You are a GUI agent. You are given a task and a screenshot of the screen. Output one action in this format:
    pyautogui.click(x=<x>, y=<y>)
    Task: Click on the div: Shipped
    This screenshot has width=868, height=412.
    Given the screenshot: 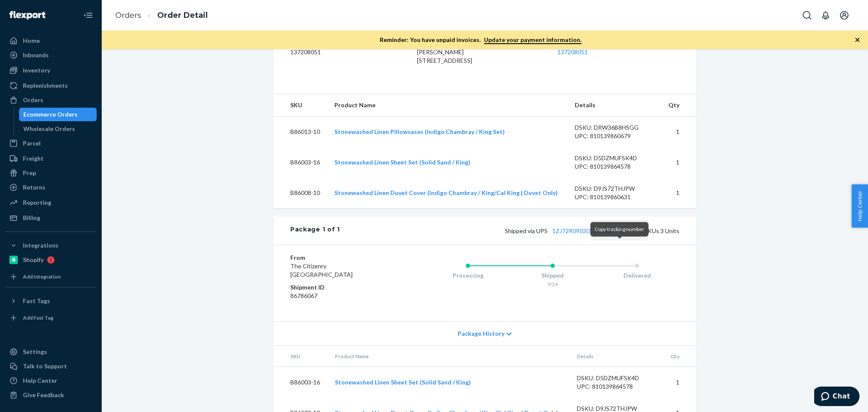 What is the action you would take?
    pyautogui.click(x=553, y=276)
    